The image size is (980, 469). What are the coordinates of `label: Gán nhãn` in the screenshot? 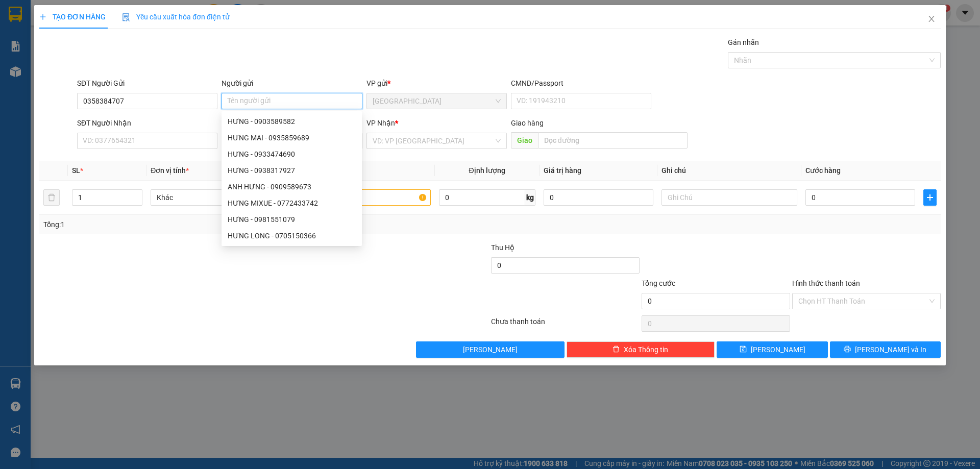 It's located at (744, 42).